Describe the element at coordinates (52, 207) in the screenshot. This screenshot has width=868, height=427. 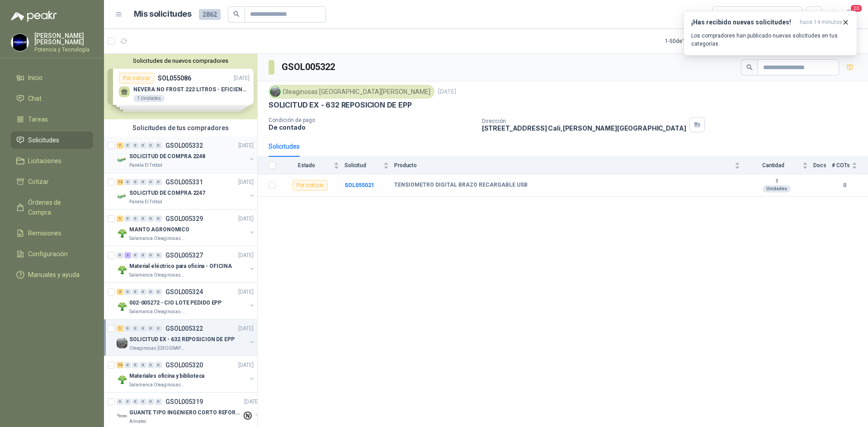
I see `a: Órdenes de Compra` at that location.